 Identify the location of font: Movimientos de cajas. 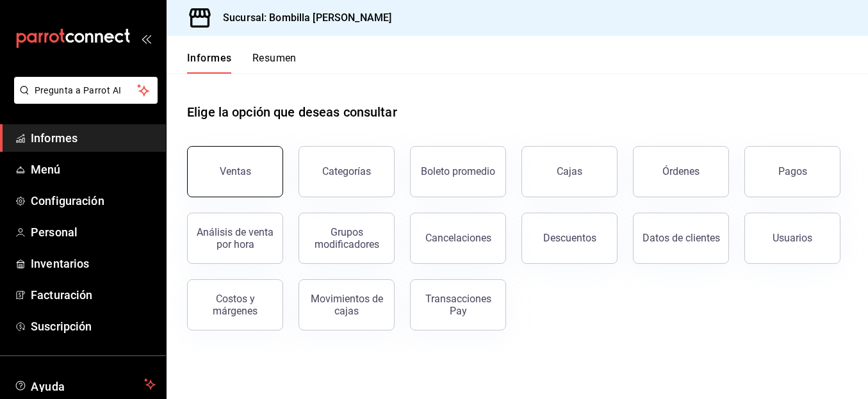
(347, 305).